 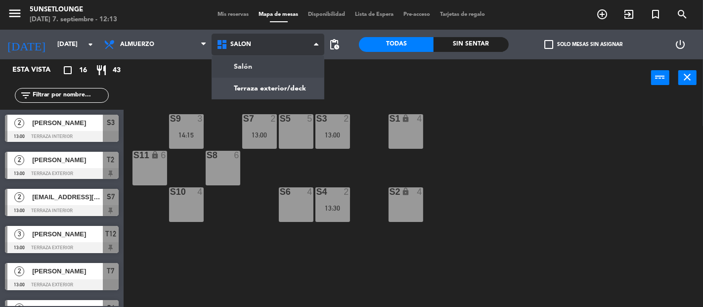 I want to click on i: menu, so click(x=15, y=13).